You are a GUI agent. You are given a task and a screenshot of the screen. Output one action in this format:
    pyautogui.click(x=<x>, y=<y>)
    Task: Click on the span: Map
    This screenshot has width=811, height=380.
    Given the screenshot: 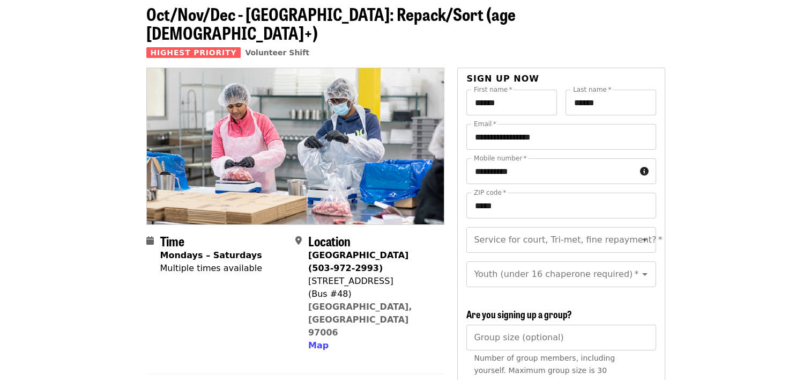 What is the action you would take?
    pyautogui.click(x=319, y=345)
    